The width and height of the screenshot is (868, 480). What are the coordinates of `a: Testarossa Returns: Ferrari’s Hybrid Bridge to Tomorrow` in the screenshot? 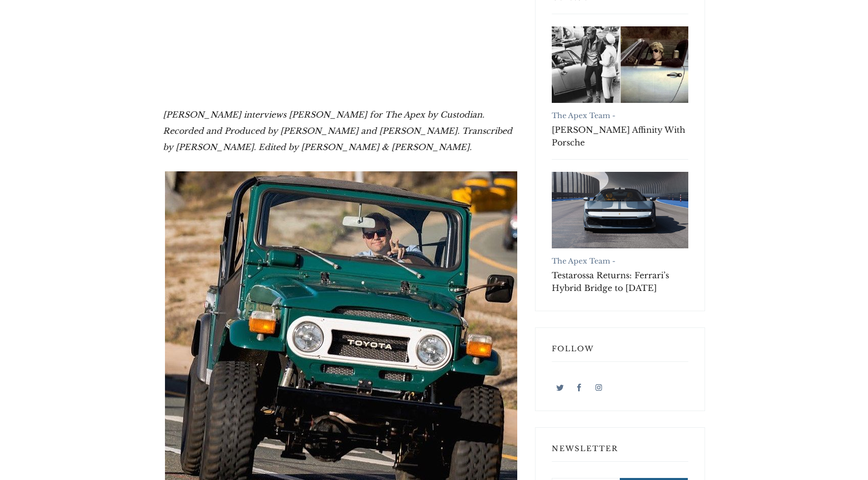 It's located at (620, 210).